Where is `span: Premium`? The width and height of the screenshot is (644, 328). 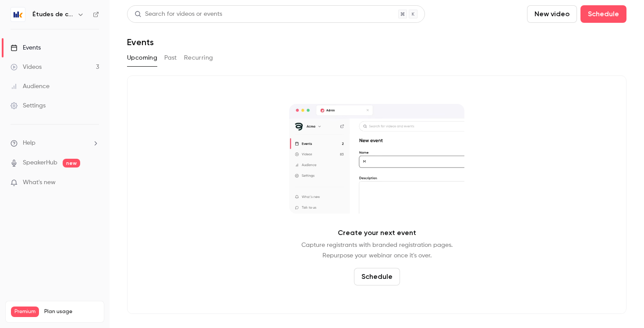
span: Premium is located at coordinates (25, 311).